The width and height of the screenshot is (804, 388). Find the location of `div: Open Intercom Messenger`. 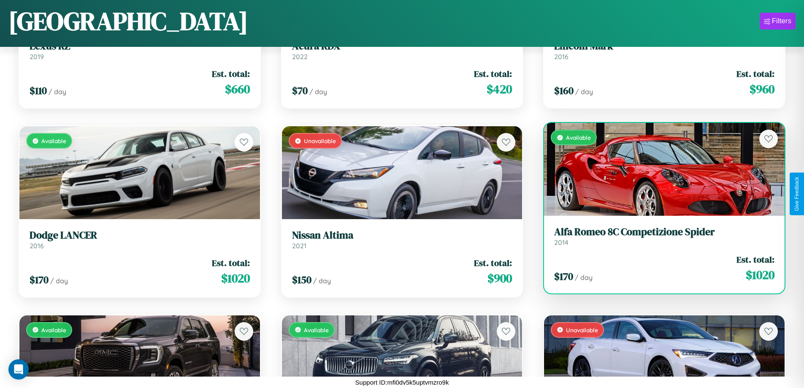

div: Open Intercom Messenger is located at coordinates (19, 369).